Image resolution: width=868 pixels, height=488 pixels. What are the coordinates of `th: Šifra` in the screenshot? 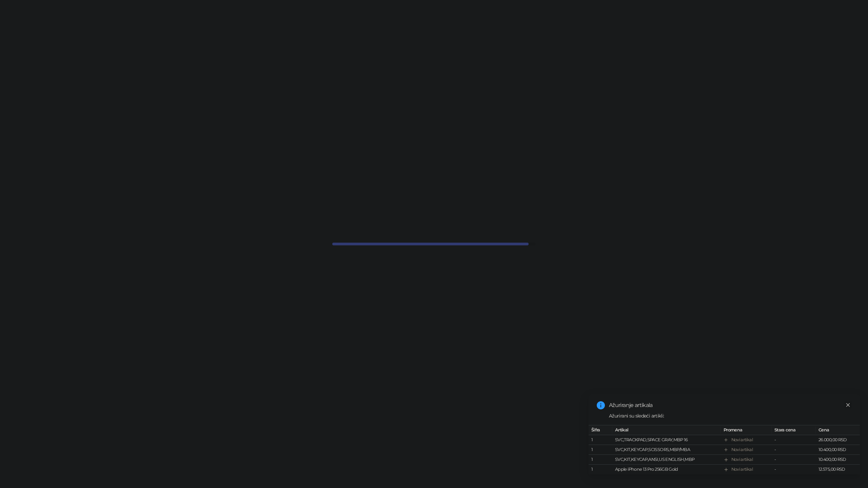 It's located at (600, 430).